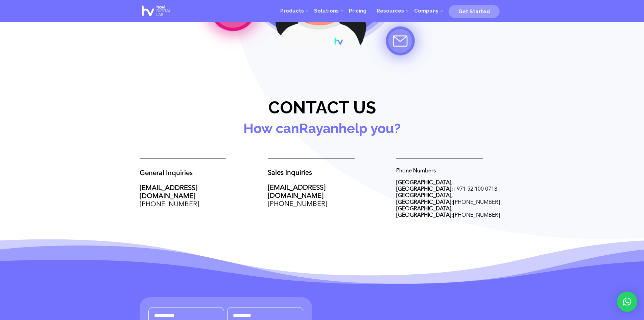 This screenshot has height=320, width=644. I want to click on span: Resources, so click(390, 11).